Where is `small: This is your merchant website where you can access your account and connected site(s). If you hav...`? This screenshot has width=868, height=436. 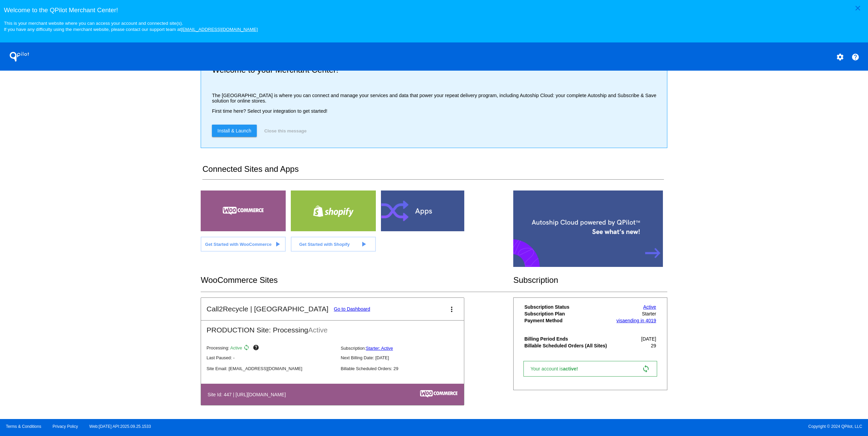 small: This is your merchant website where you can access your account and connected site(s). If you hav... is located at coordinates (131, 26).